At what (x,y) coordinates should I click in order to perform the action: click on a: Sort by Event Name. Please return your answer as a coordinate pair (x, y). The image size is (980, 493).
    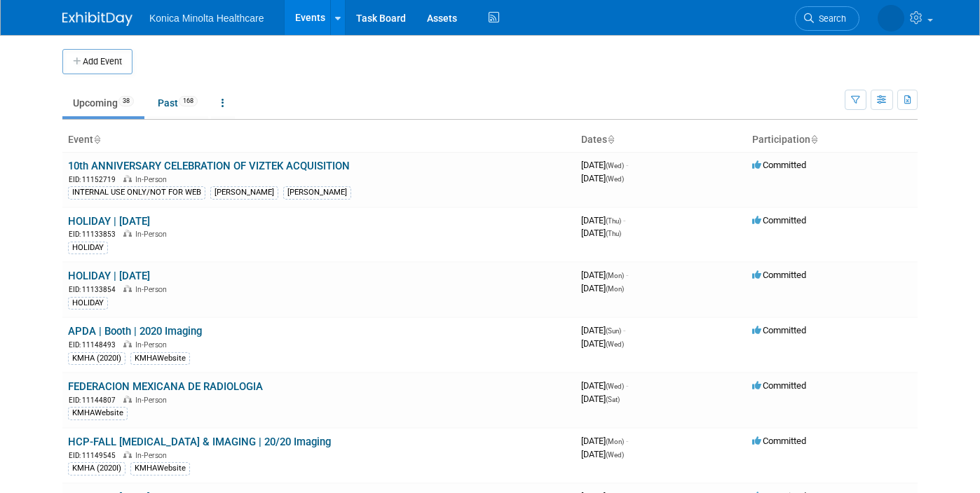
    Looking at the image, I should click on (97, 139).